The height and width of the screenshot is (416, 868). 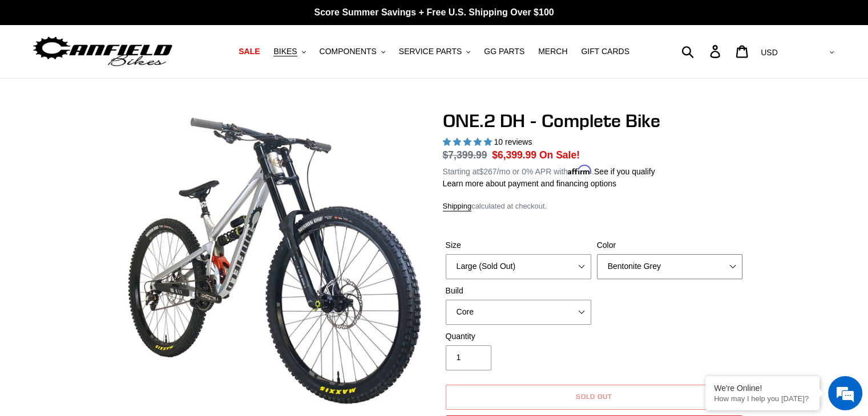 I want to click on span: GG PARTS, so click(x=504, y=51).